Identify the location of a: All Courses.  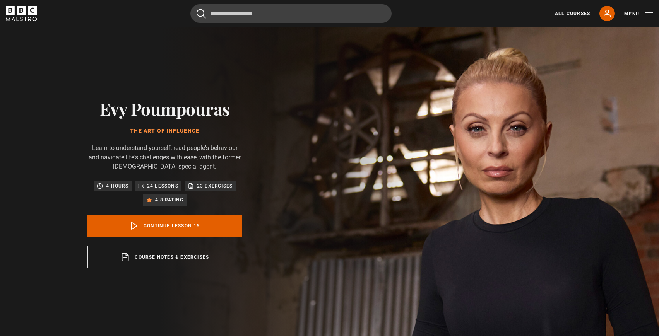
(572, 14).